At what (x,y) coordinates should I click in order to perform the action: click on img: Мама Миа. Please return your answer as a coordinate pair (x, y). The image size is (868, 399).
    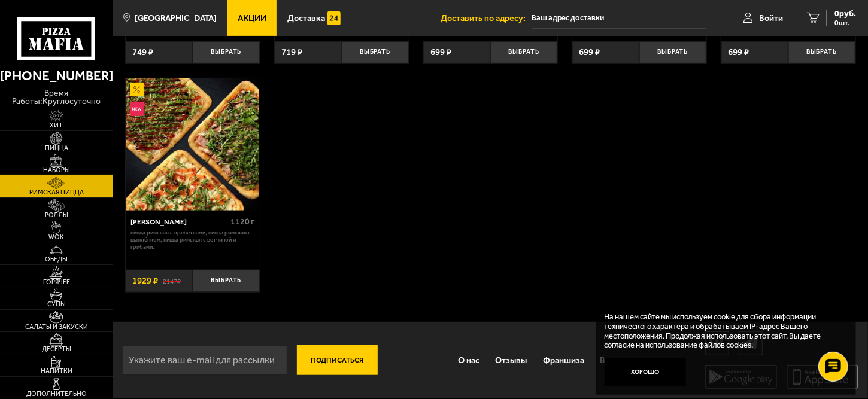
    Looking at the image, I should click on (192, 144).